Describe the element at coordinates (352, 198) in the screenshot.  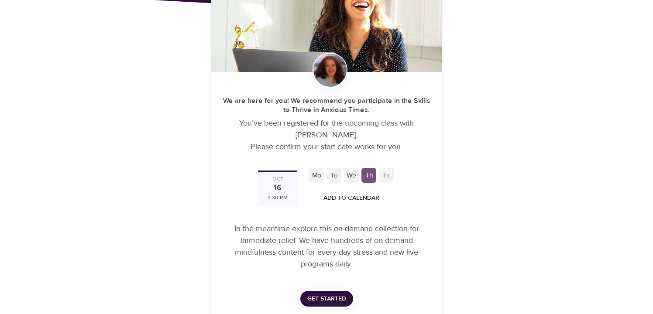
I see `button: Add to Calendar` at that location.